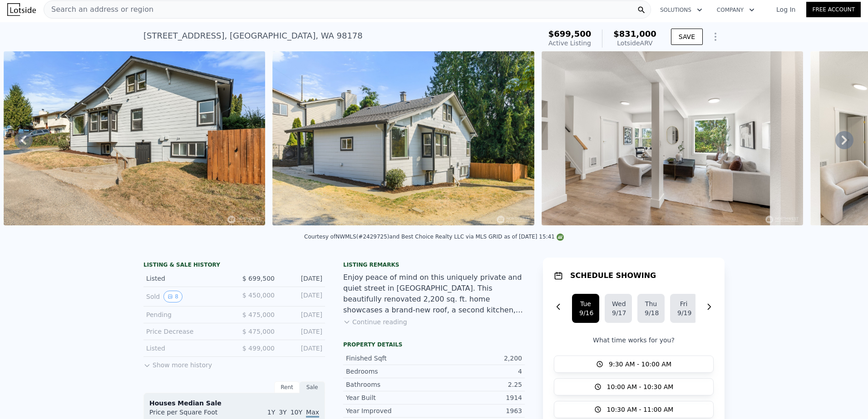 The height and width of the screenshot is (419, 868). Describe the element at coordinates (833, 10) in the screenshot. I see `a: Free Account` at that location.